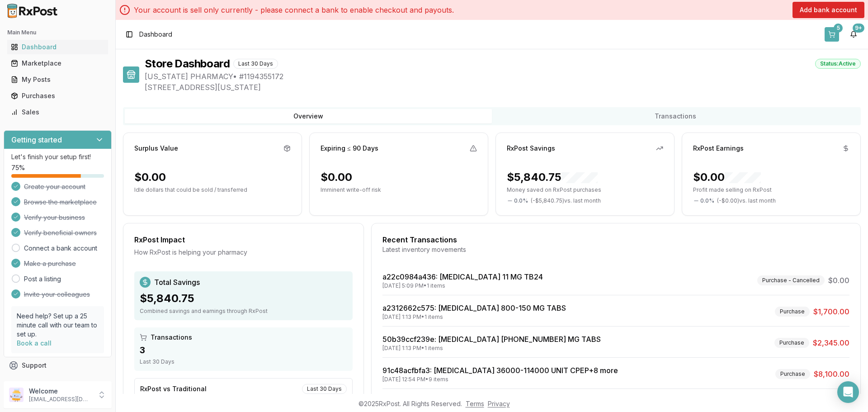 This screenshot has height=412, width=868. What do you see at coordinates (172, 337) in the screenshot?
I see `span: Transactions` at bounding box center [172, 337].